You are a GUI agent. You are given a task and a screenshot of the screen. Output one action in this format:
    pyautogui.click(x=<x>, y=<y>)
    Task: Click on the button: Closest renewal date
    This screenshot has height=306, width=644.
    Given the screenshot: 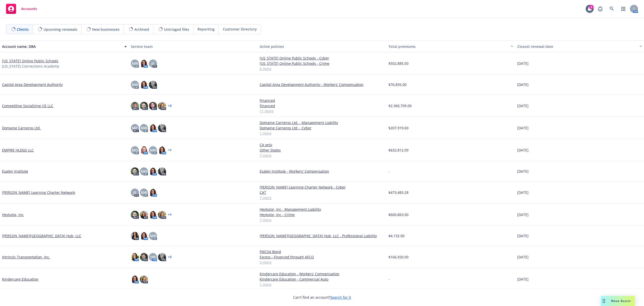 What is the action you would take?
    pyautogui.click(x=580, y=46)
    